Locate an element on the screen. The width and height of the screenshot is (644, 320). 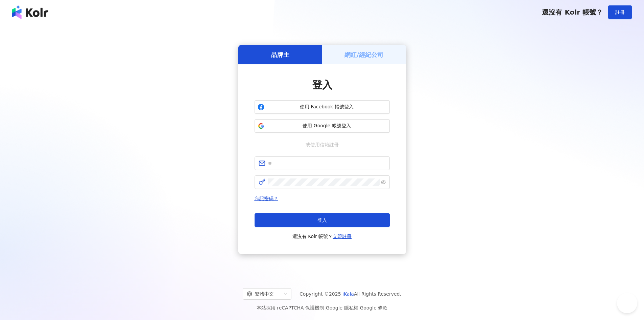
span: 使用 Google 帳號登入 is located at coordinates (327, 126).